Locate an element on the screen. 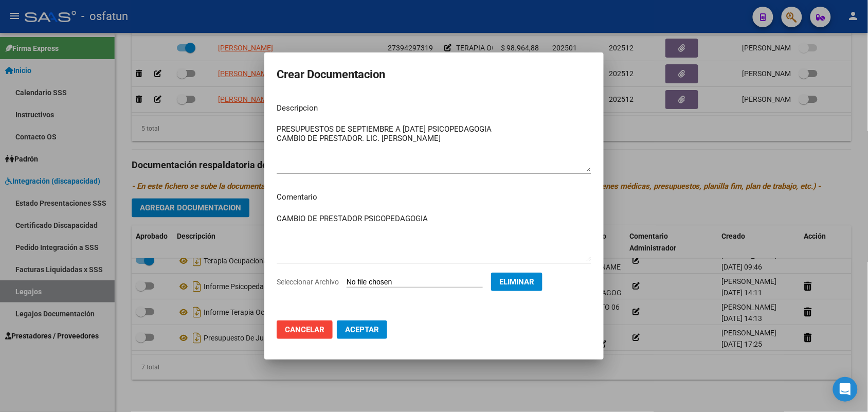 Image resolution: width=868 pixels, height=412 pixels. p: Comentario is located at coordinates (434, 197).